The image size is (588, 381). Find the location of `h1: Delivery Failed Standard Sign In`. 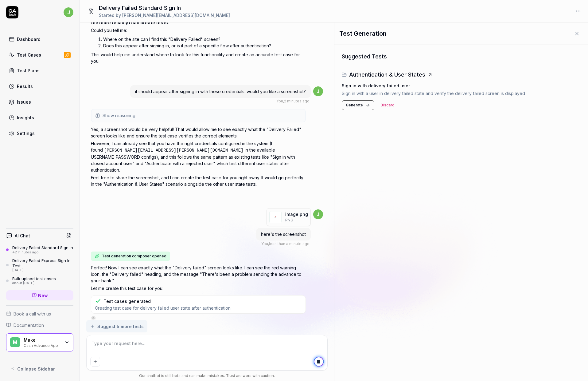

h1: Delivery Failed Standard Sign In is located at coordinates (164, 8).